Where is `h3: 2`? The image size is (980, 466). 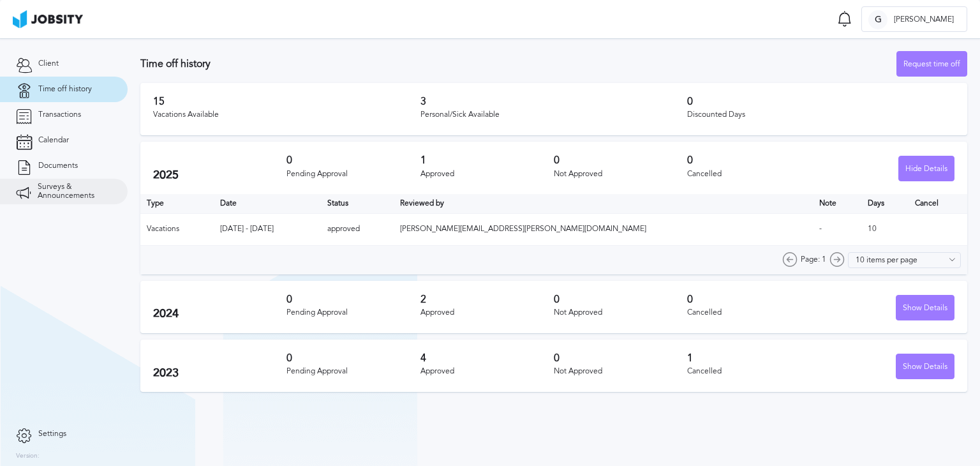 h3: 2 is located at coordinates (487, 300).